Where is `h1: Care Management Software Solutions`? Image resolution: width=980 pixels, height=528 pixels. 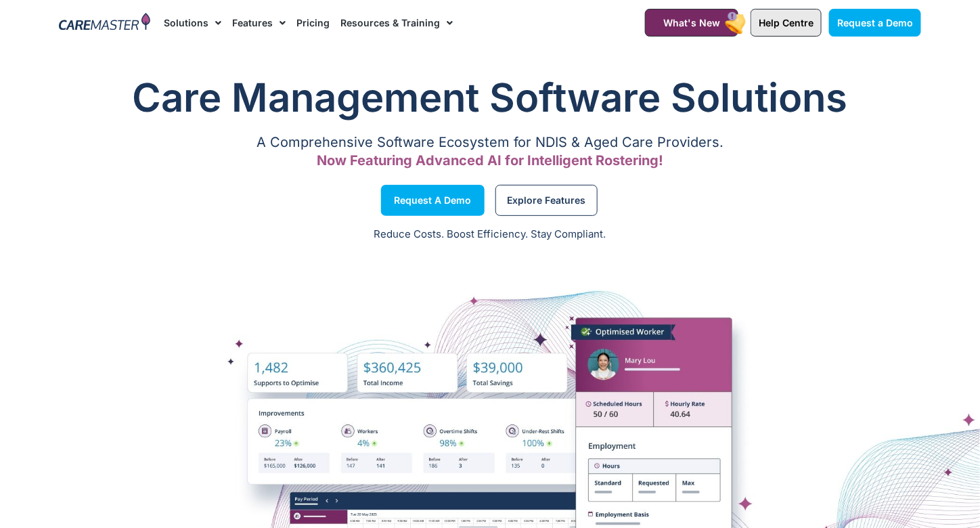
h1: Care Management Software Solutions is located at coordinates (490, 98).